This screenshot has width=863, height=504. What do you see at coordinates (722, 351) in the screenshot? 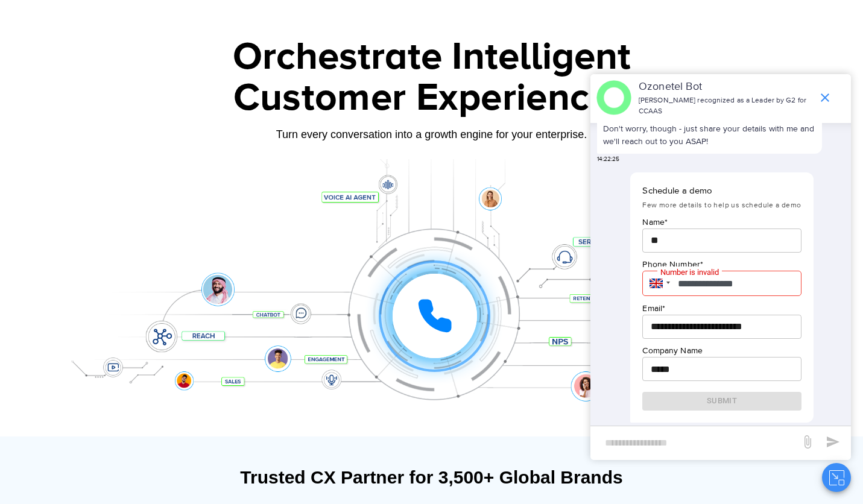
I see `p: Company Name` at bounding box center [722, 351].